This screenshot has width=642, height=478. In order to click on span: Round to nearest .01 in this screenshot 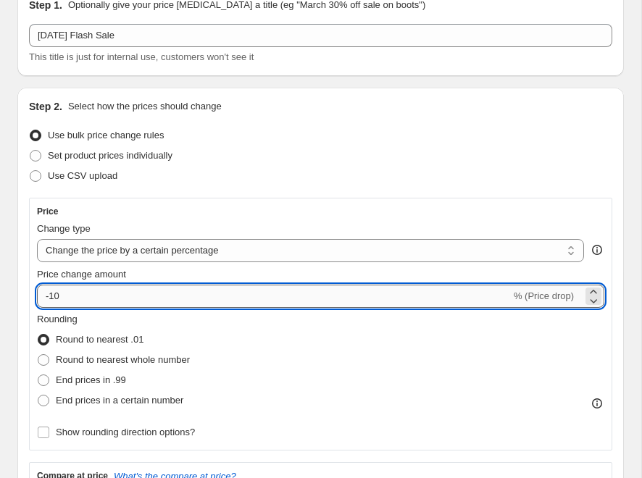, I will do `click(99, 339)`.